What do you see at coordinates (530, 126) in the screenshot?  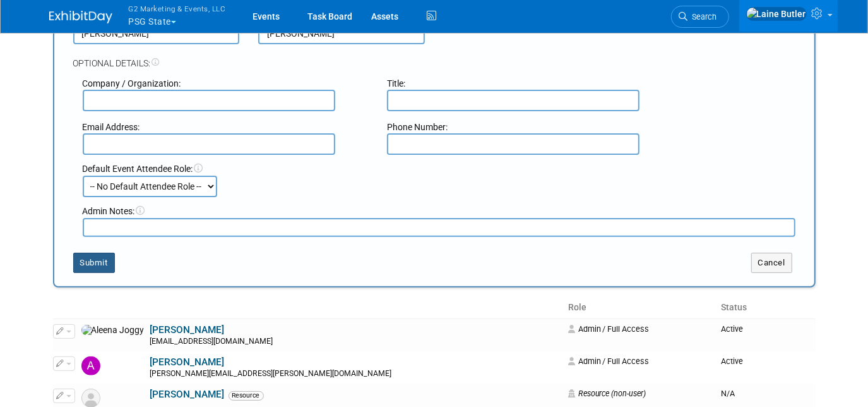 I see `div: Phone Number:` at bounding box center [530, 126].